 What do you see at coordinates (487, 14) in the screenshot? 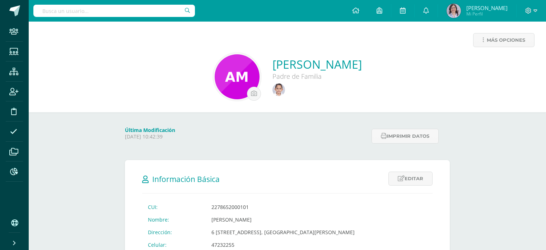
I see `span: Mi Perfil` at bounding box center [487, 14].